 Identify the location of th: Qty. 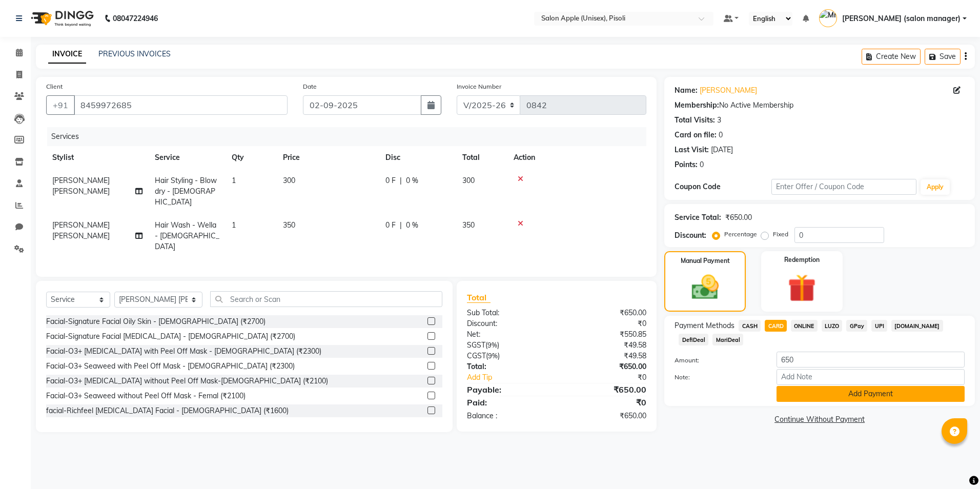
(251, 157).